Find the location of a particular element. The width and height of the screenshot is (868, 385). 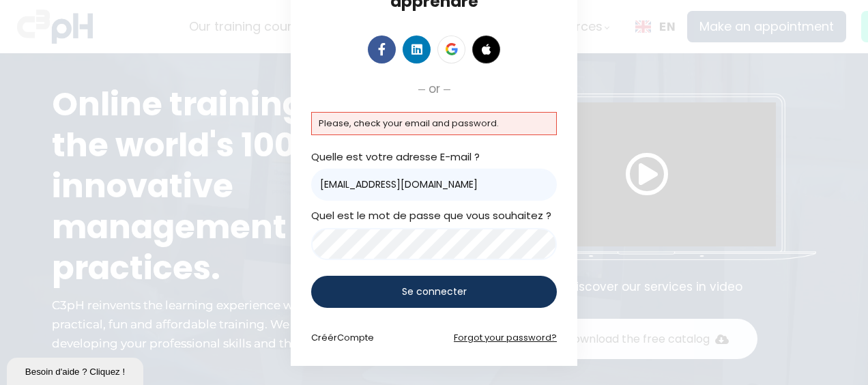

a: CréérCompte is located at coordinates (342, 338).